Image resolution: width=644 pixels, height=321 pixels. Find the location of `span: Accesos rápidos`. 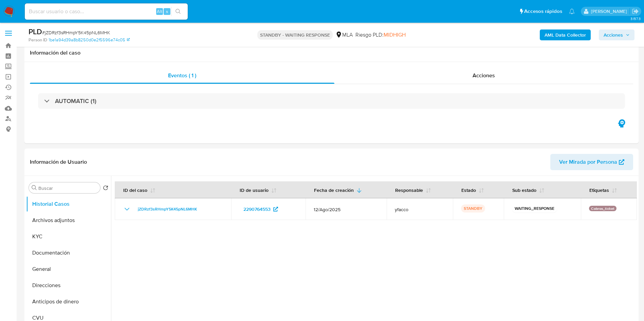

span: Accesos rápidos is located at coordinates (543, 11).